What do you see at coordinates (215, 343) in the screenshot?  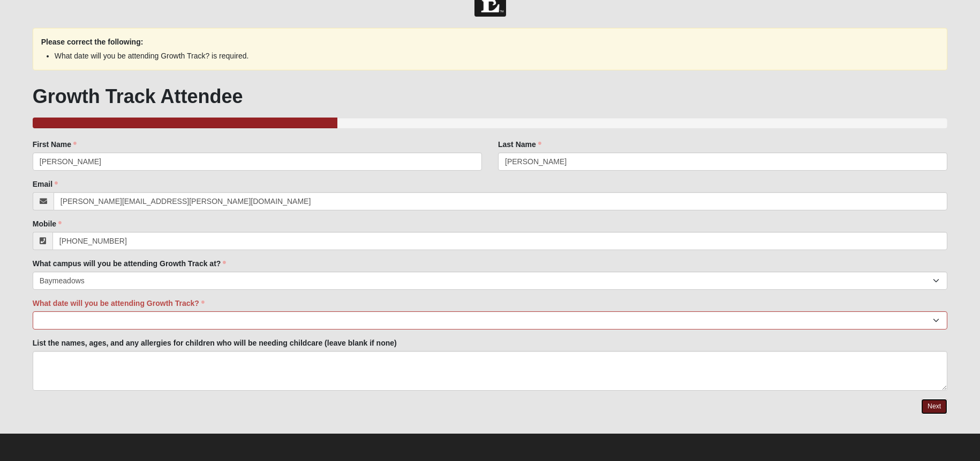 I see `label: List the names, ages, and any allergies for children who will be needing childcare (leave blank i...` at bounding box center [215, 343].